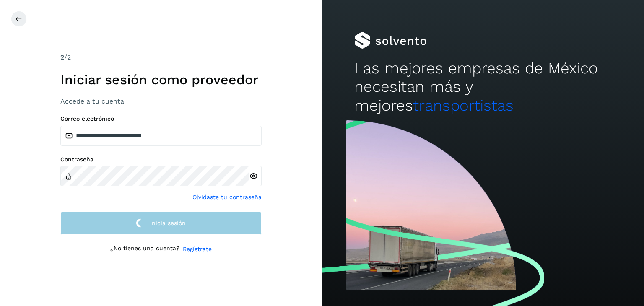 The image size is (644, 306). Describe the element at coordinates (463, 106) in the screenshot. I see `span: transportistas` at that location.